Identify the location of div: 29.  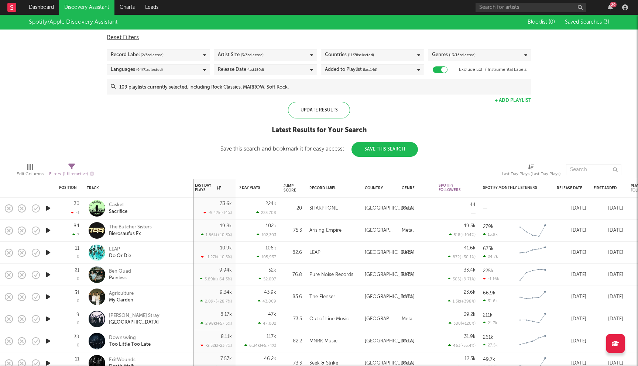
(613, 4).